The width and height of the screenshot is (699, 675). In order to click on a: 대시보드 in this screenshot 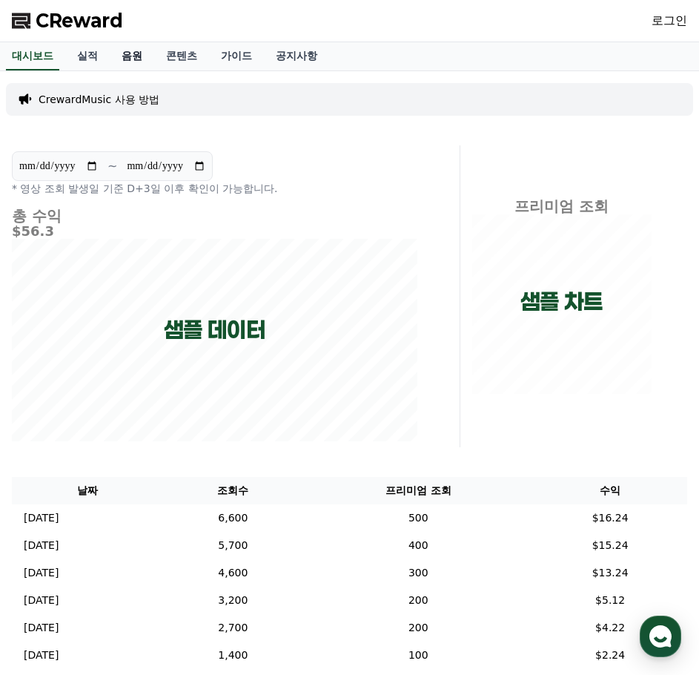, I will do `click(33, 56)`.